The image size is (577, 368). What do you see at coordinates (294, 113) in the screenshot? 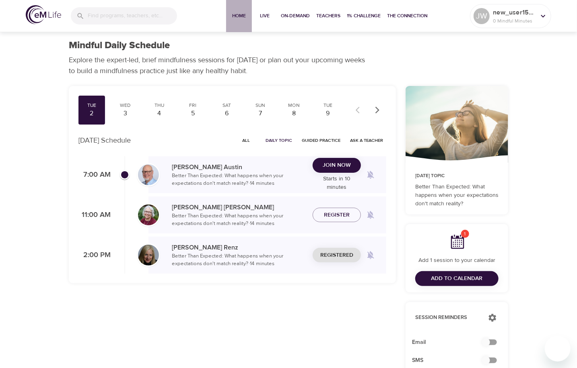
I see `div: 8` at bounding box center [294, 113].